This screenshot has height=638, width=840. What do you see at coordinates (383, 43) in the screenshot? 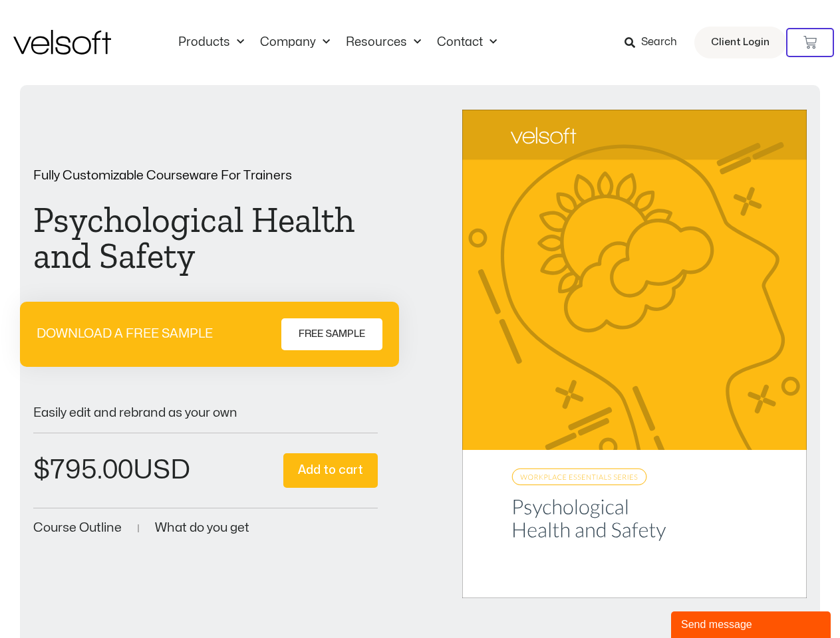
I see `a: ResourcesMenu Toggle` at bounding box center [383, 43].